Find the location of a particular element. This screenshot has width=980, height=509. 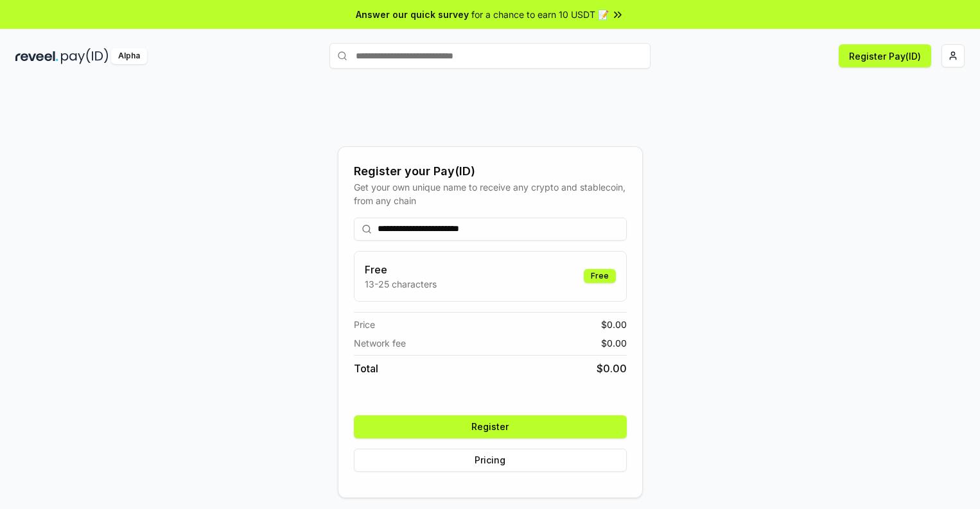

h3: Free is located at coordinates (400, 269).